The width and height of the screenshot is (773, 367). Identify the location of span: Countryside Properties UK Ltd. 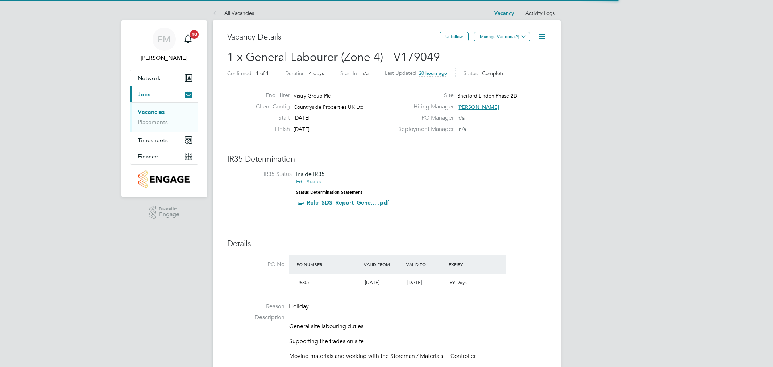
(329, 107).